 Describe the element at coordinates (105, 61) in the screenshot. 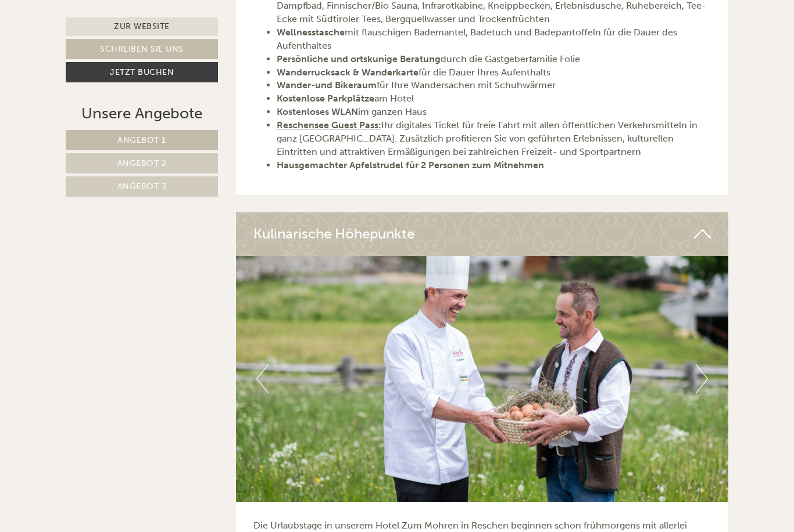

I see `small: 13:38` at that location.